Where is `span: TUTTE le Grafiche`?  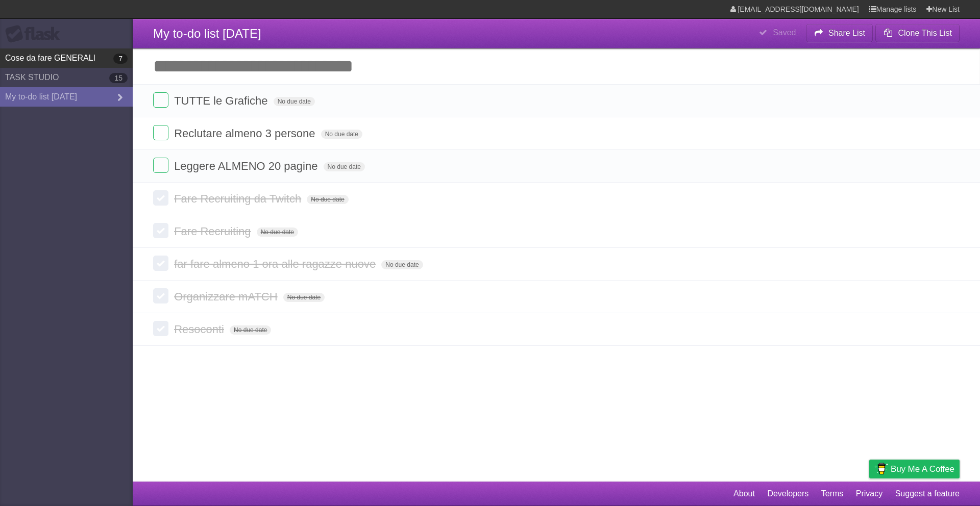
span: TUTTE le Grafiche is located at coordinates (222, 100).